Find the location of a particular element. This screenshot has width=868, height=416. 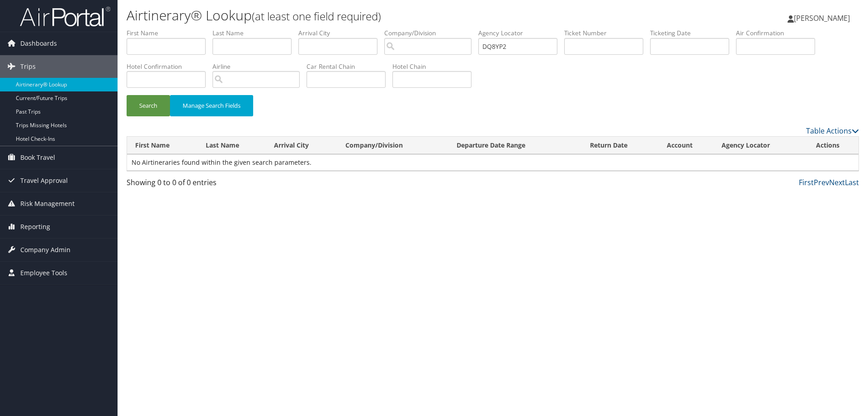

h1: Airtinerary® Lookup is located at coordinates (371, 15).